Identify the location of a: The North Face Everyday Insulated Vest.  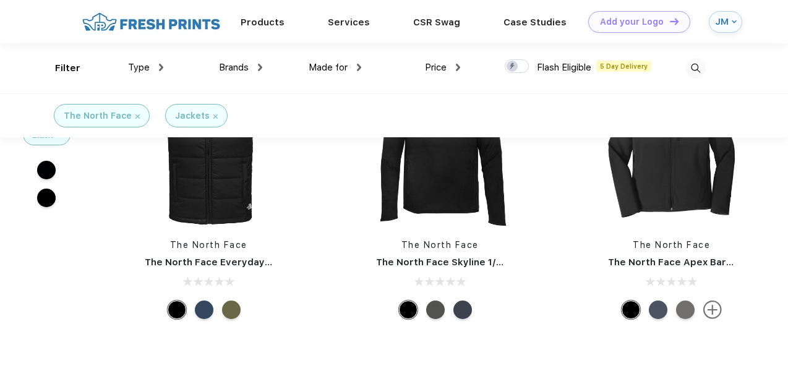
(240, 262).